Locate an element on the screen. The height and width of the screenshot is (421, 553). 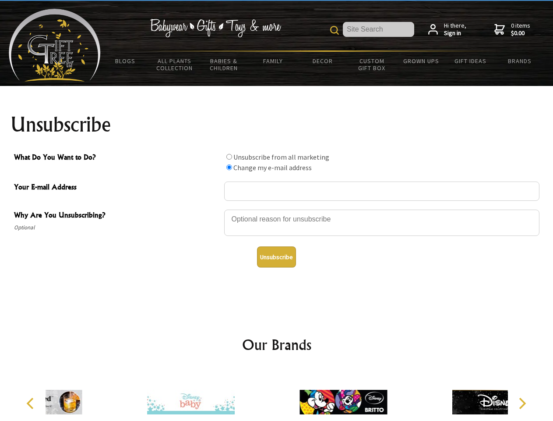
span: 0 items is located at coordinates (521, 29).